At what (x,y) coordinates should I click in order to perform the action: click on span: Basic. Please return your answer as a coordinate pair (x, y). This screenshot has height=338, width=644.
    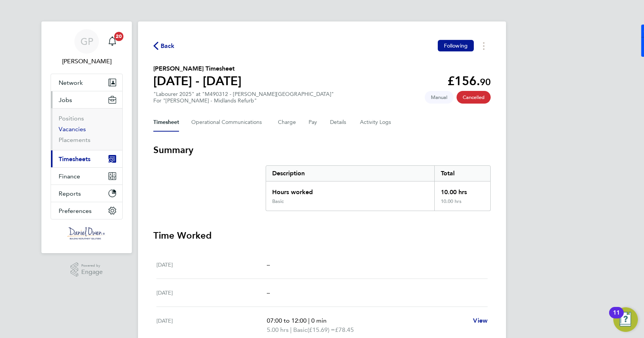
    Looking at the image, I should click on (300, 330).